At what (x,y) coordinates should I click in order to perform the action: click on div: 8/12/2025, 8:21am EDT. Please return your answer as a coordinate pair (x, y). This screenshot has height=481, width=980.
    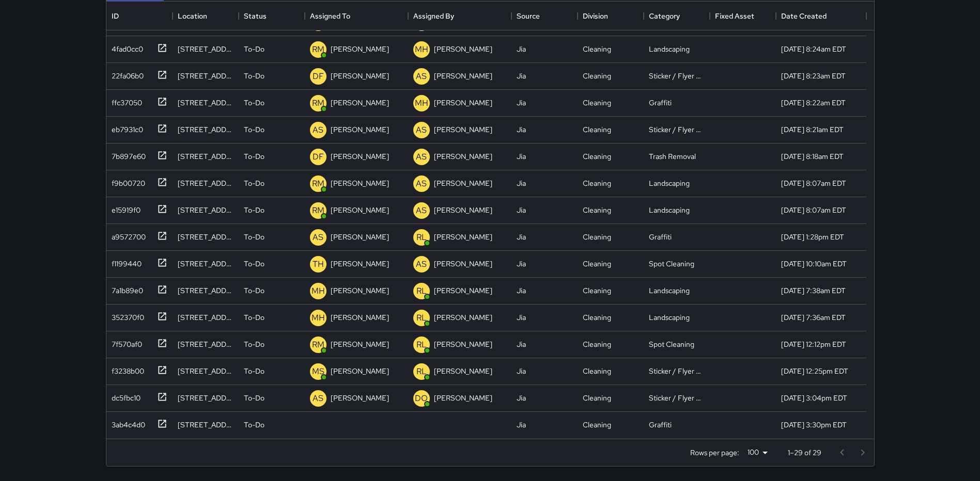
    Looking at the image, I should click on (812, 130).